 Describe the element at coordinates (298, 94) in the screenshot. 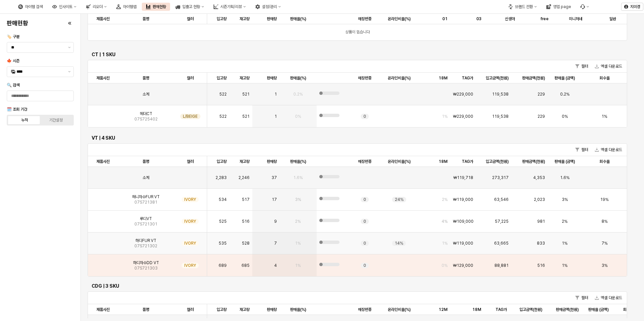

I see `span: 0.2%` at that location.